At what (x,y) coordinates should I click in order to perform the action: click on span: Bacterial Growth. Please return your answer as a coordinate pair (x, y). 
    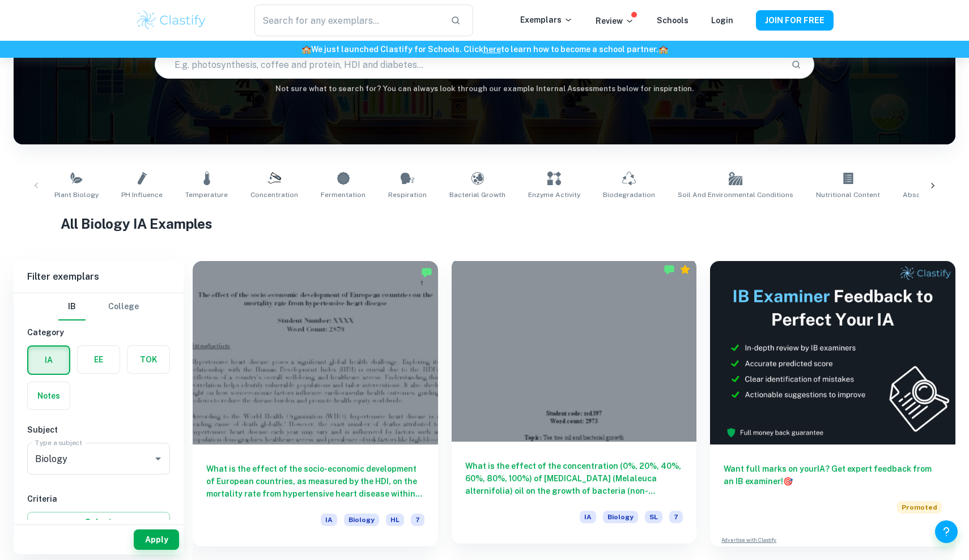
    Looking at the image, I should click on (477, 195).